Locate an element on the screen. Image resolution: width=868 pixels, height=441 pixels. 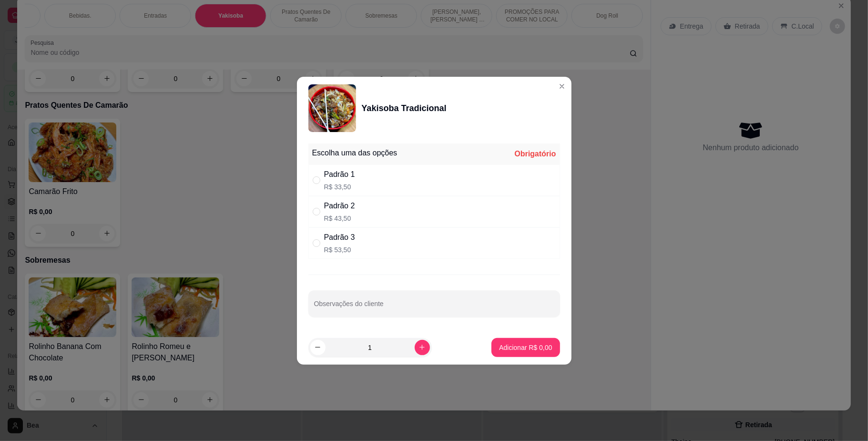
div: Obrigatório is located at coordinates (535, 154).